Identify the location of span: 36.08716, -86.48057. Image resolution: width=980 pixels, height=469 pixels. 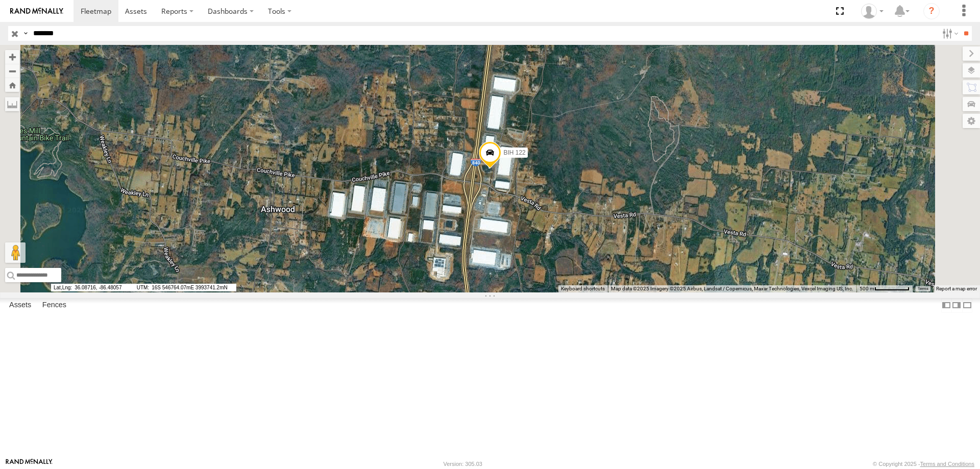
(92, 288).